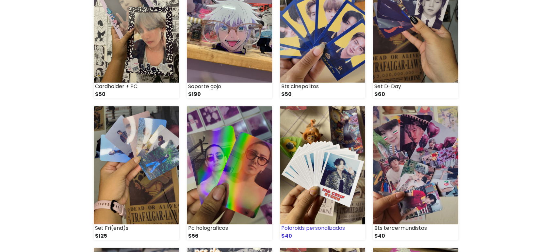  I want to click on div: Bts cinepolitos, so click(322, 87).